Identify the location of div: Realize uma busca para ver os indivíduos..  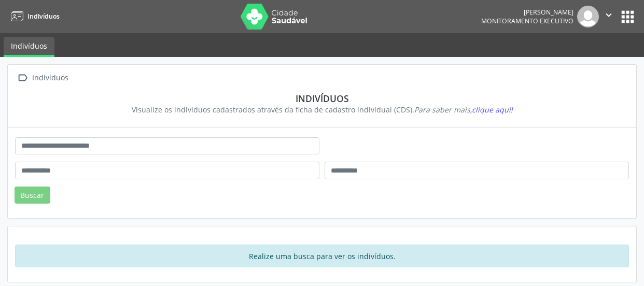
(322, 256).